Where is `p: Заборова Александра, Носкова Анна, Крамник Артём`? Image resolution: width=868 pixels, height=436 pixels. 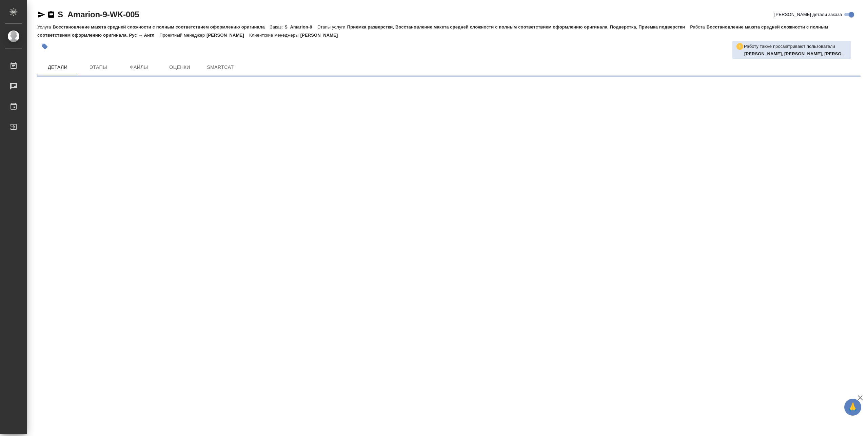 p: Заборова Александра, Носкова Анна, Крамник Артём is located at coordinates (796, 54).